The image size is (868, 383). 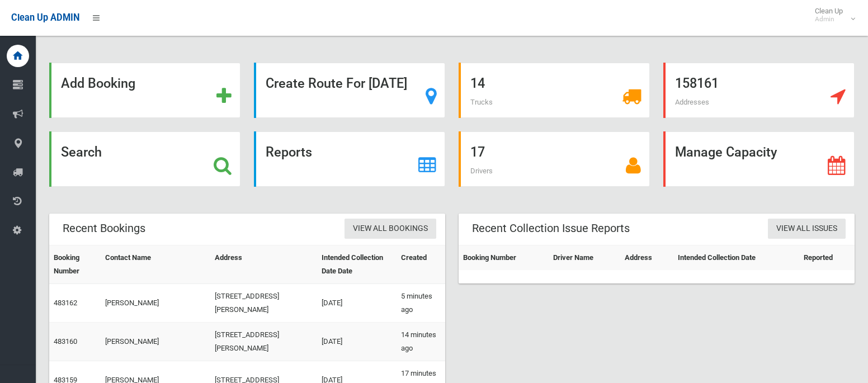 I want to click on a: 14 Trucks, so click(x=554, y=90).